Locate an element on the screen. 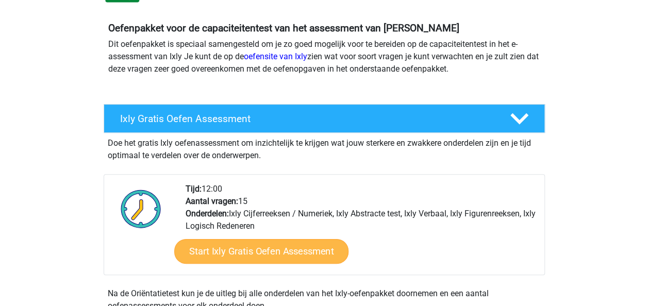  a: oefensite van Ixly is located at coordinates (275, 56).